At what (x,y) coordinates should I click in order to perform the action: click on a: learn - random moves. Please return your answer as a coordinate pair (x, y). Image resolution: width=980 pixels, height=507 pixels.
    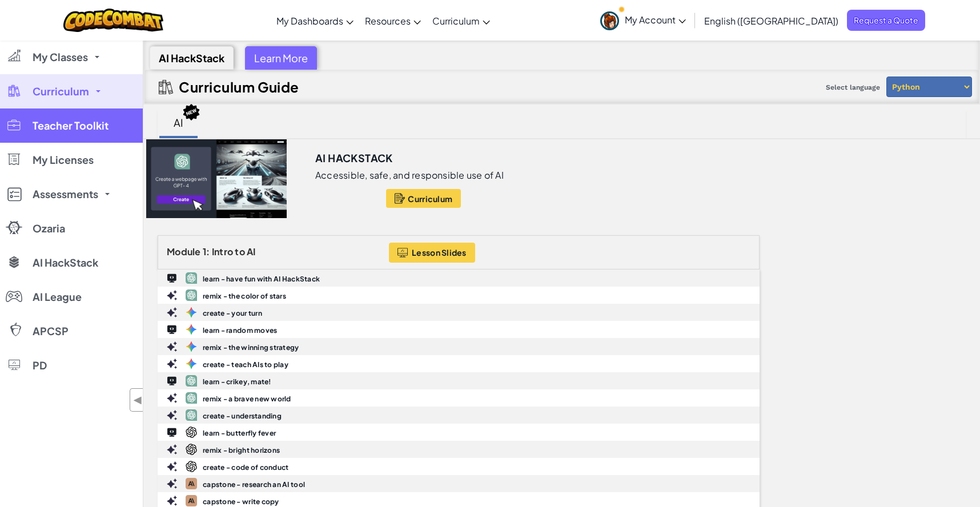
    Looking at the image, I should click on (458, 329).